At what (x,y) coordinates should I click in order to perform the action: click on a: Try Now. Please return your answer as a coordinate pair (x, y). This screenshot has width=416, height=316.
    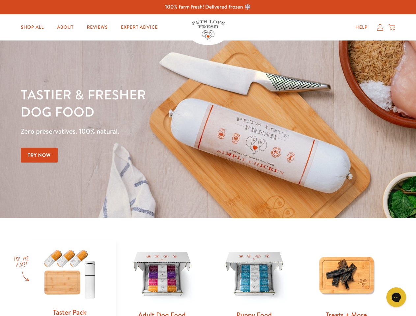
    Looking at the image, I should click on (39, 155).